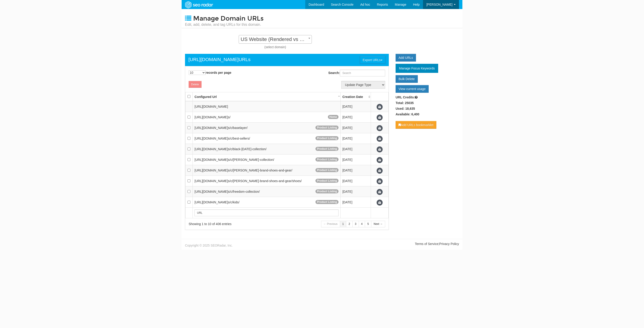  I want to click on span: US Website (Rendered vs Rendered) - Standard, so click(275, 39).